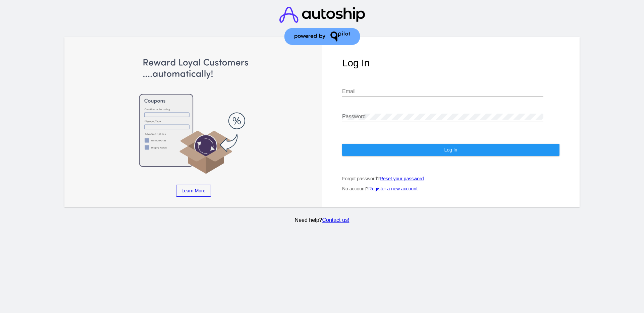 This screenshot has width=644, height=313. I want to click on button: Log In, so click(451, 150).